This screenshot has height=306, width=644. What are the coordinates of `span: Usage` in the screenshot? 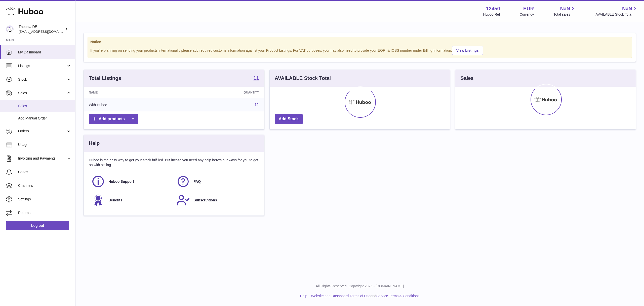 It's located at (45, 145).